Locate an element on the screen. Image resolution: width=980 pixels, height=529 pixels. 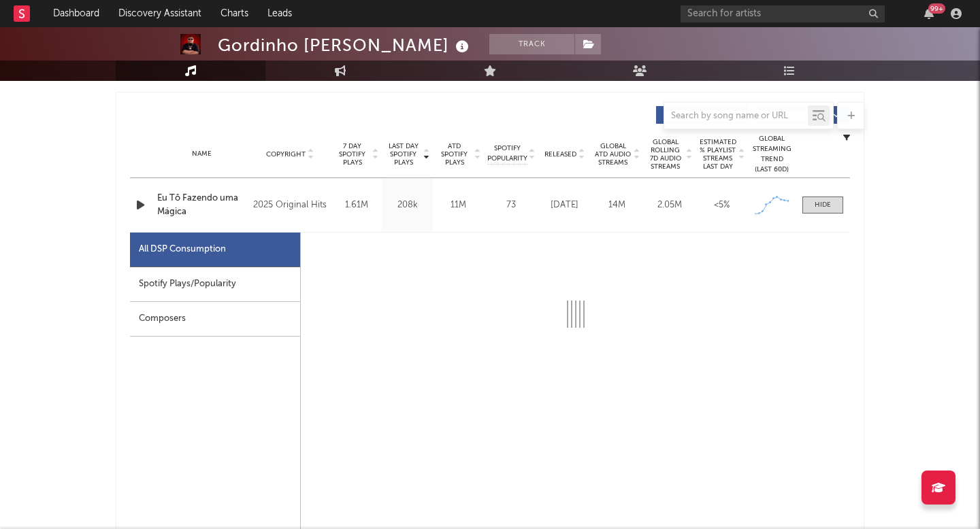
span: Global Rolling 7D Audio Streams is located at coordinates (665, 154).